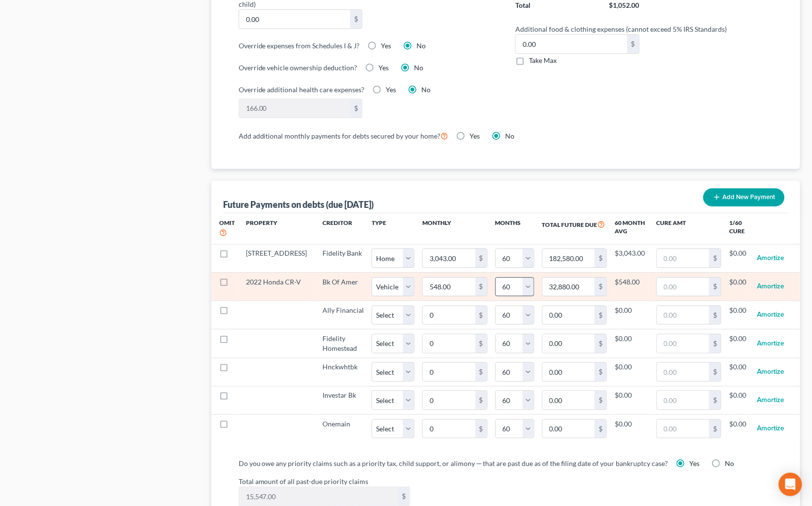 The height and width of the screenshot is (506, 812). I want to click on div: Total, so click(523, 5).